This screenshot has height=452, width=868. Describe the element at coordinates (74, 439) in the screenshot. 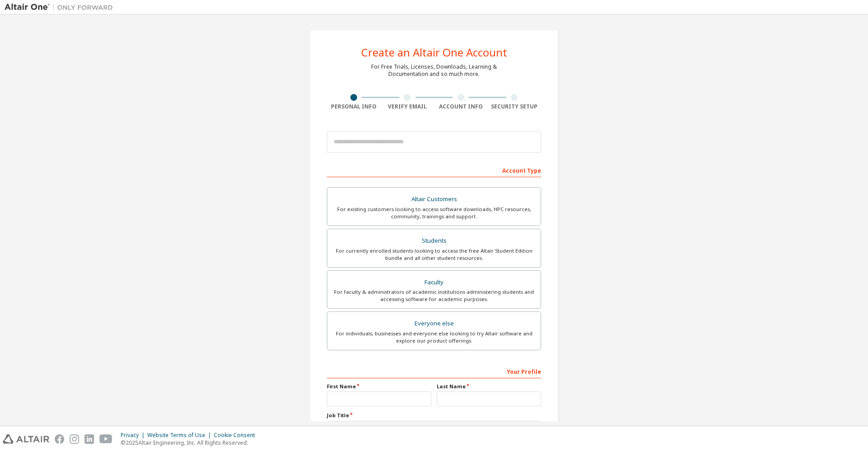

I see `img: instagram.svg` at that location.